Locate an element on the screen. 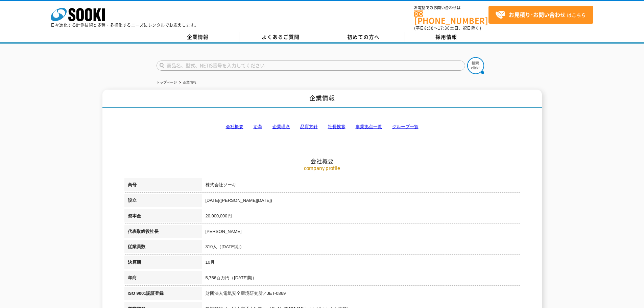  a: 品質方針 is located at coordinates (309, 126).